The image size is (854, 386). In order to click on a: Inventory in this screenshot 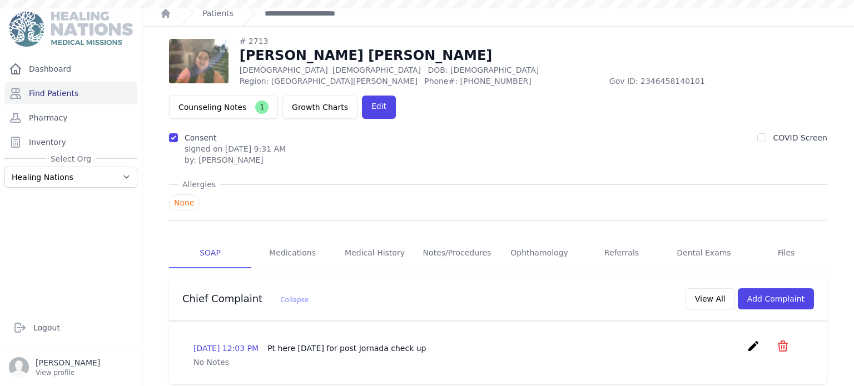, I will do `click(71, 142)`.